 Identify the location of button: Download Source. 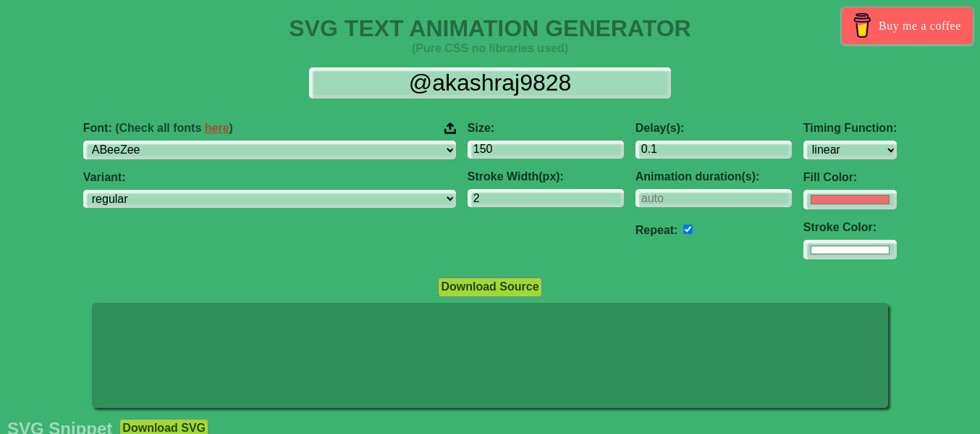
(490, 287).